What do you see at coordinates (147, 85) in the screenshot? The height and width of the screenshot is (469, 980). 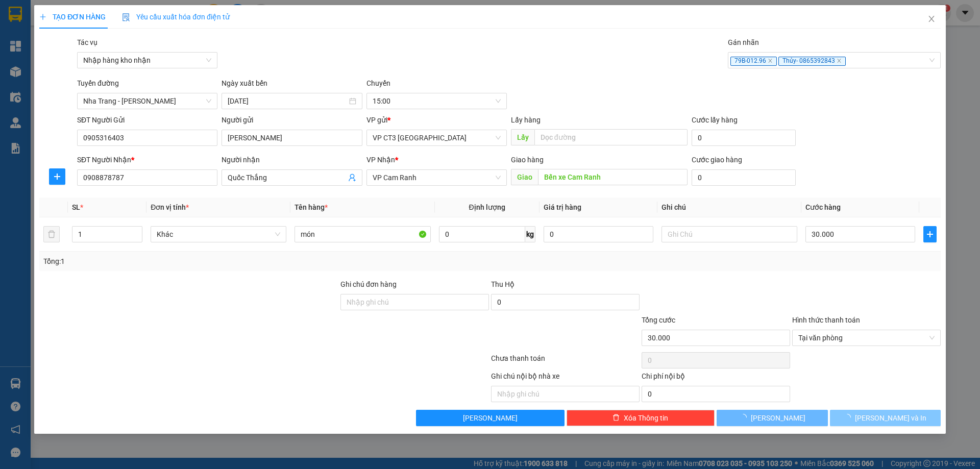 I see `div: Tuyến đường` at bounding box center [147, 85].